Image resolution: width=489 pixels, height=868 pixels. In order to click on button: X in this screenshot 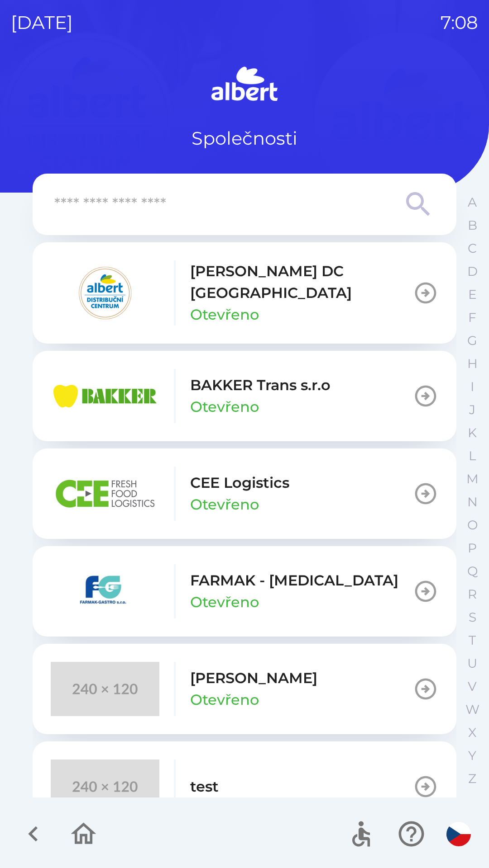, I will do `click(472, 732)`.